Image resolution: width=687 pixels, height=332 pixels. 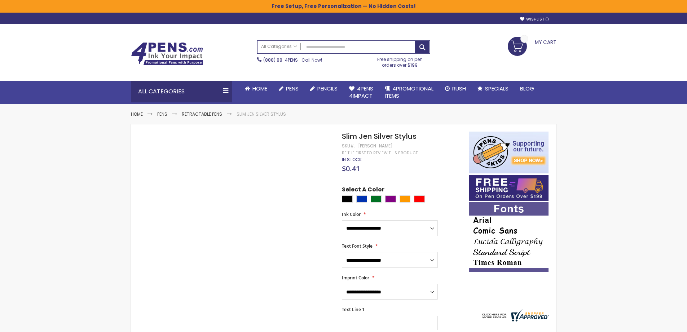 What do you see at coordinates (509, 237) in the screenshot?
I see `img: font-personalization-examples` at bounding box center [509, 237].